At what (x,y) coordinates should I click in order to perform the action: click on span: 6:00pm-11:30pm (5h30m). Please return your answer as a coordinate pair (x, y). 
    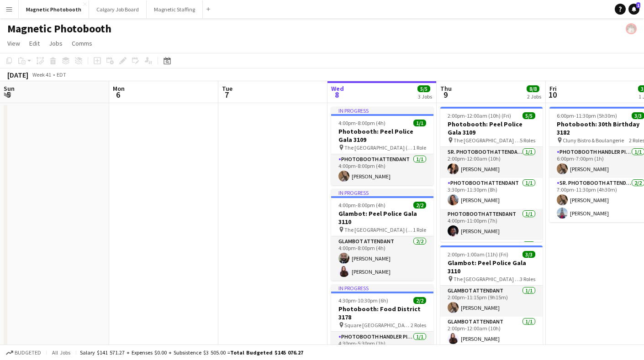
    Looking at the image, I should click on (587, 115).